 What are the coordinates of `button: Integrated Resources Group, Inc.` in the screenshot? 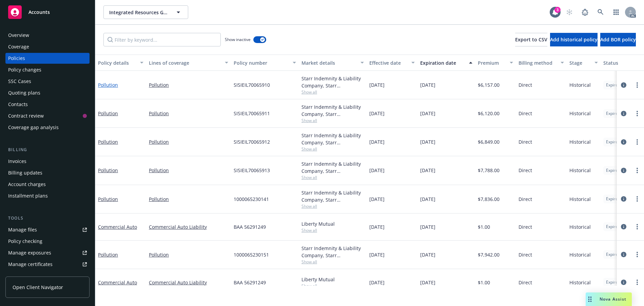 It's located at (146, 12).